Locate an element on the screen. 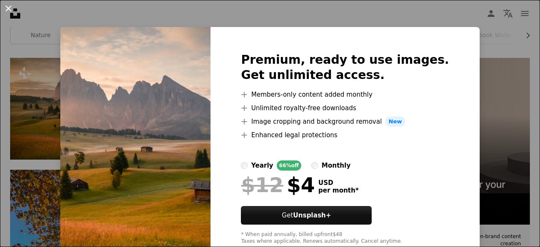  li: Members-only content added monthly is located at coordinates (345, 95).